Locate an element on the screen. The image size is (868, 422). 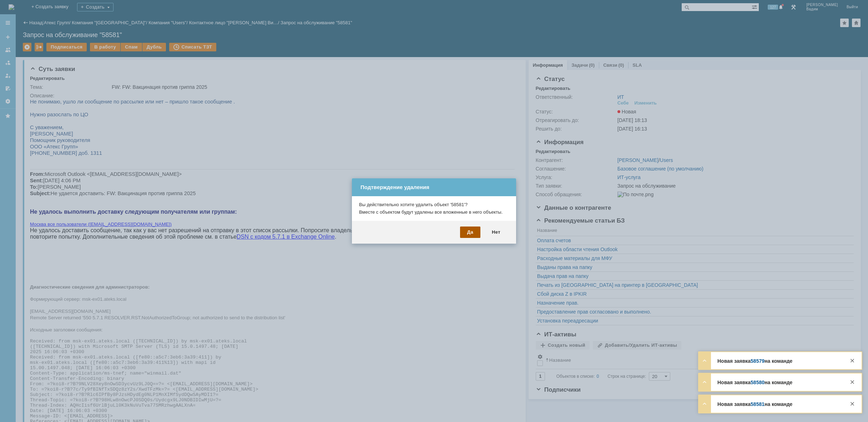
a: 58579 is located at coordinates (757, 361).